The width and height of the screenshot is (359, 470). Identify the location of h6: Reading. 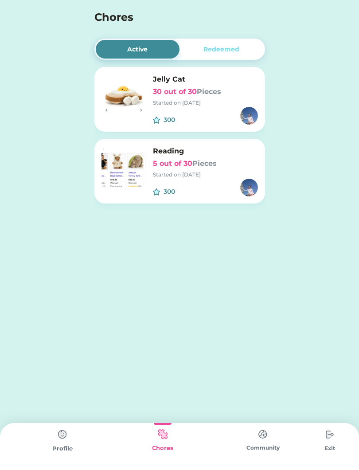
(205, 151).